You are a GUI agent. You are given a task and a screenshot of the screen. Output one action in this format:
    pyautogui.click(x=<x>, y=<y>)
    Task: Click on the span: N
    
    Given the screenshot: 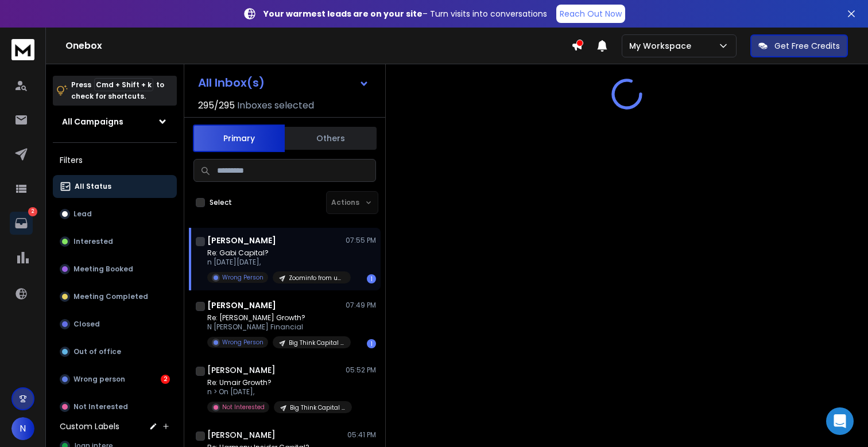 What is the action you would take?
    pyautogui.click(x=23, y=429)
    